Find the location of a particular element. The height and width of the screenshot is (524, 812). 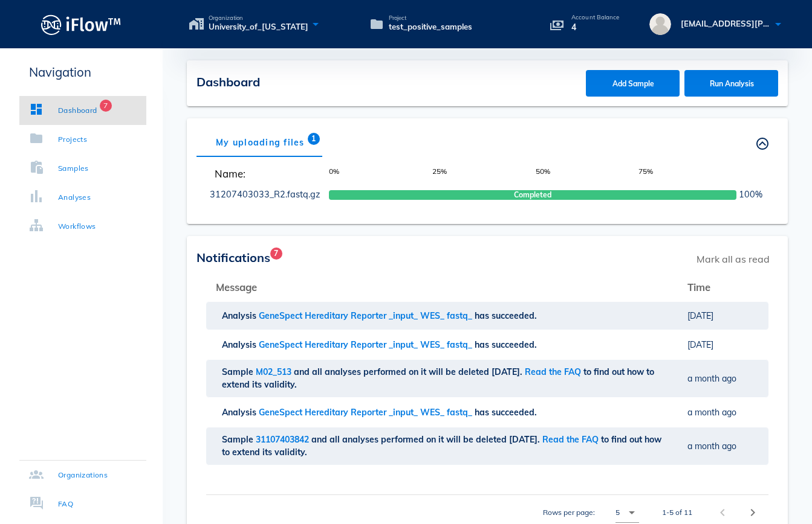

button: Run Analysis is located at coordinates (731, 83).